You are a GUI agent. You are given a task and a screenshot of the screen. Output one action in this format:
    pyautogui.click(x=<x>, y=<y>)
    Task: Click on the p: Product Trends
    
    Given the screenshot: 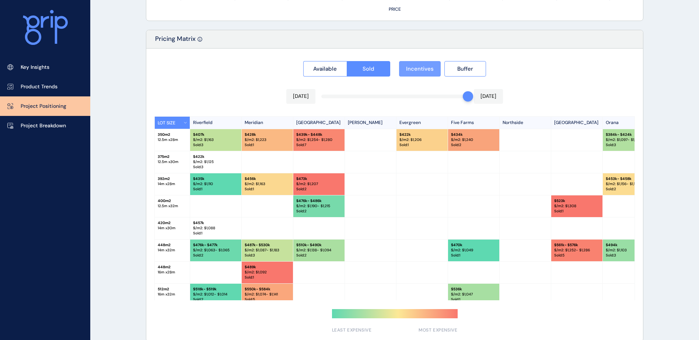 What is the action you would take?
    pyautogui.click(x=39, y=87)
    